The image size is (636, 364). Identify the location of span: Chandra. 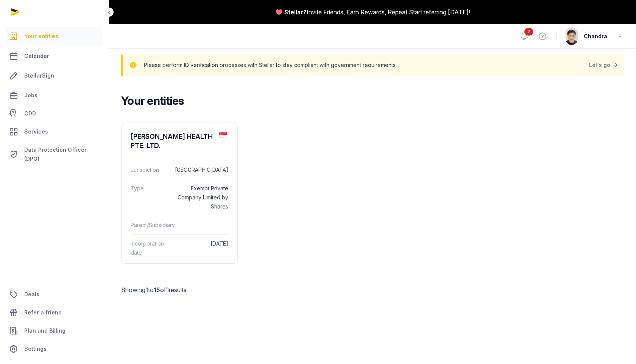
(595, 36).